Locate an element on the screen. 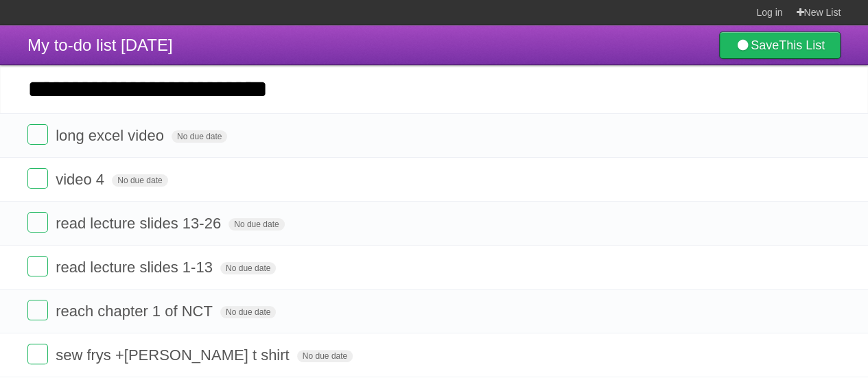 Image resolution: width=868 pixels, height=378 pixels. a: SaveThis List is located at coordinates (779, 45).